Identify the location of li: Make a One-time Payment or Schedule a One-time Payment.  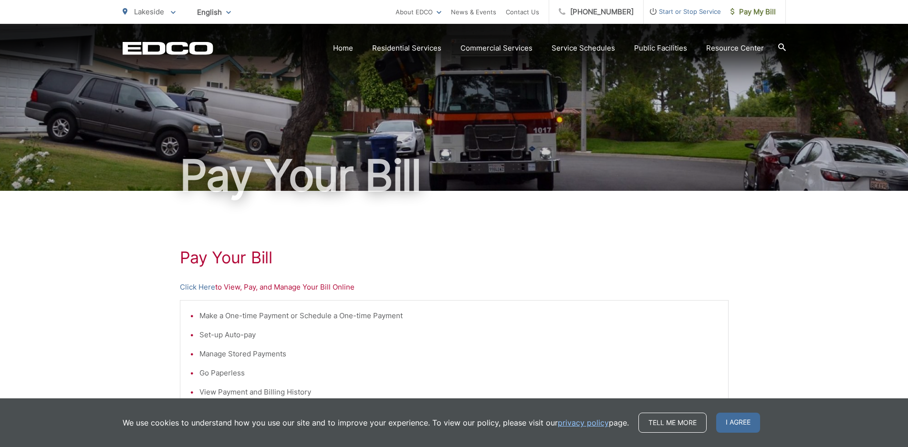
(459, 316).